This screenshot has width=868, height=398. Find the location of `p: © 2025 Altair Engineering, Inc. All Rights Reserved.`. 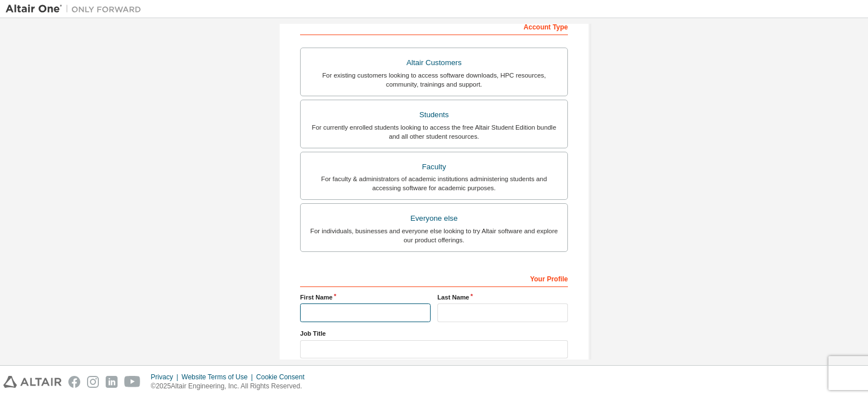

p: © 2025 Altair Engineering, Inc. All Rights Reserved. is located at coordinates (231, 386).